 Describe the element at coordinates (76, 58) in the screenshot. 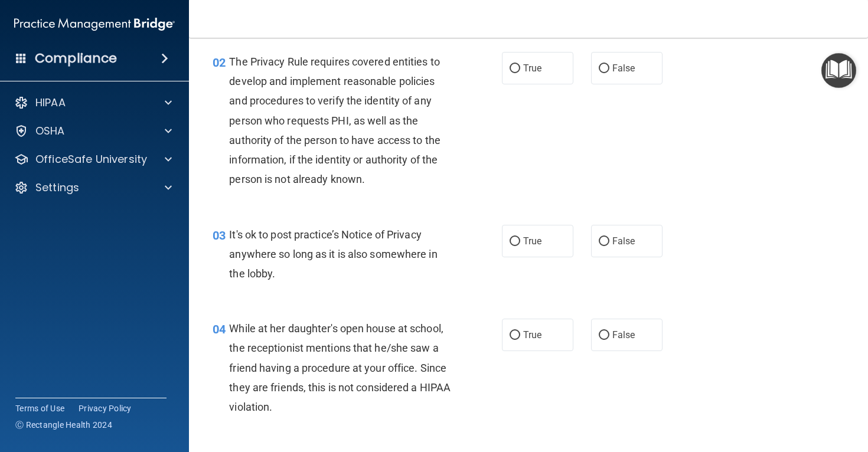

I see `h4: Compliance` at that location.